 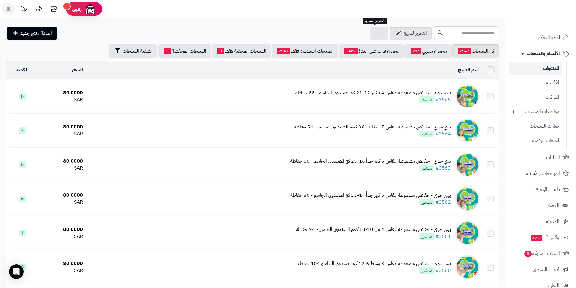 I want to click on a: مخزون قارب على النفاذ2467, so click(x=372, y=51).